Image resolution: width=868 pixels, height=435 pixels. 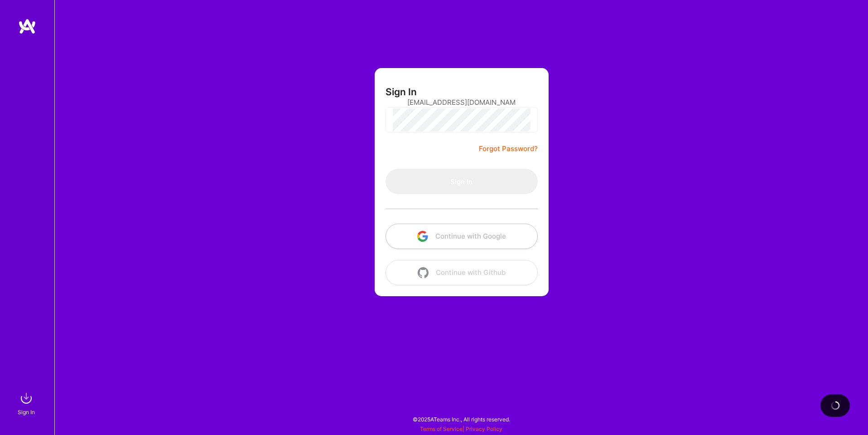 I want to click on div: Sign In, so click(x=26, y=412).